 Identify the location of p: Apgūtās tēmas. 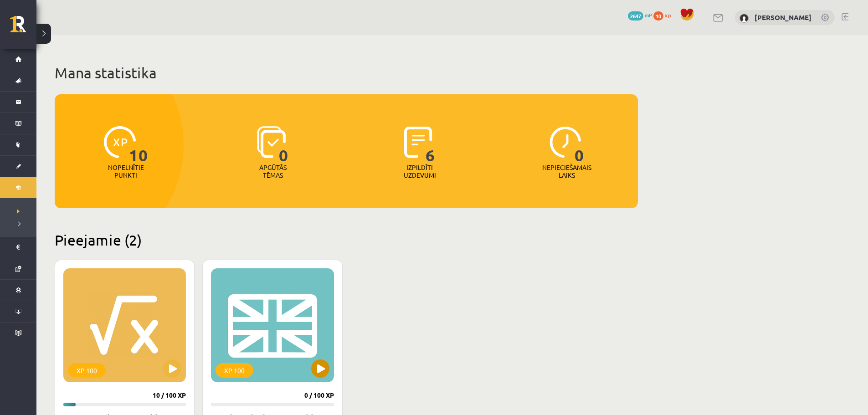
(273, 171).